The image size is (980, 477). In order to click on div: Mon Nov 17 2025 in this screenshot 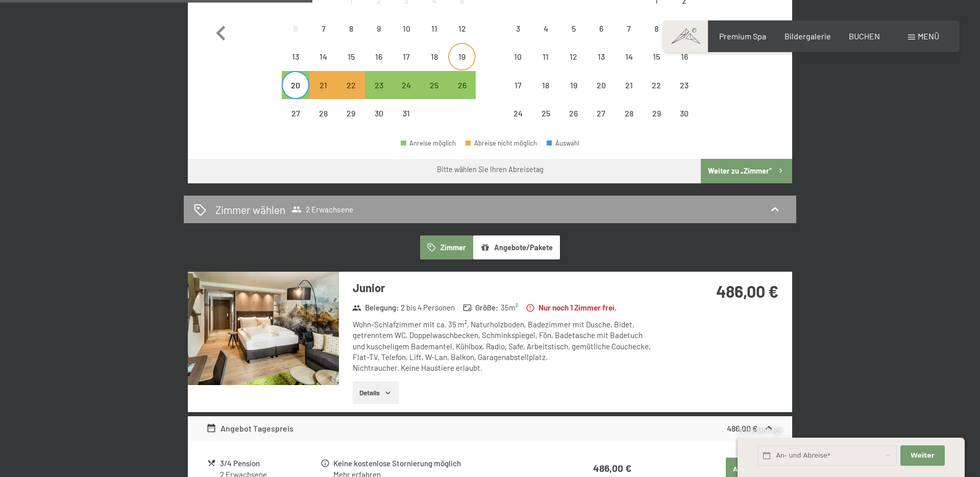, I will do `click(518, 85)`.